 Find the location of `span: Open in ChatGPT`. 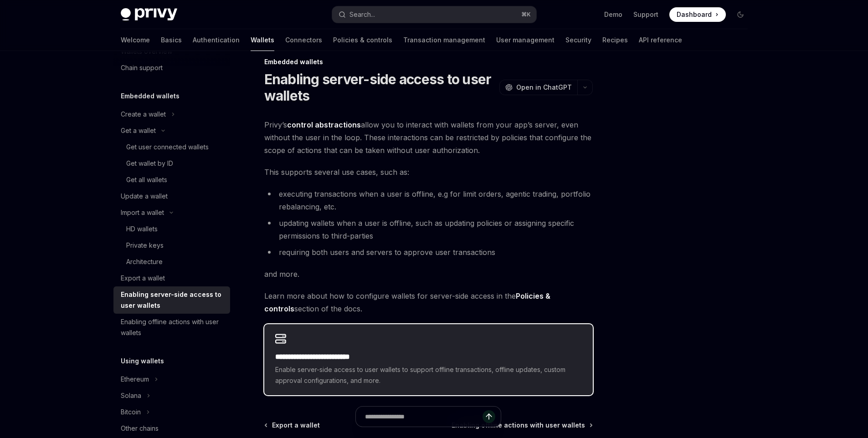

span: Open in ChatGPT is located at coordinates (545, 88).